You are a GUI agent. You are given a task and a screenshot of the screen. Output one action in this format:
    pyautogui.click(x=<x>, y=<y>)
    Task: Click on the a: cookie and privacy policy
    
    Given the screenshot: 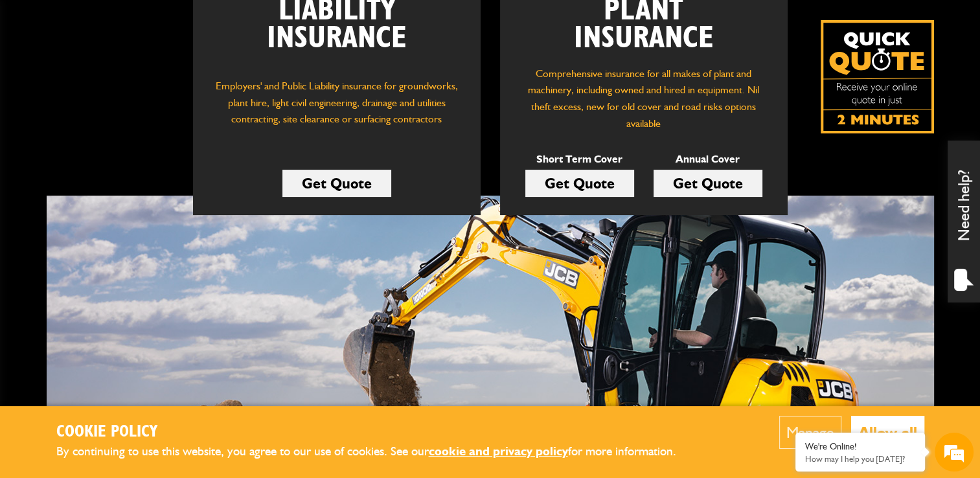 What is the action you would take?
    pyautogui.click(x=498, y=451)
    